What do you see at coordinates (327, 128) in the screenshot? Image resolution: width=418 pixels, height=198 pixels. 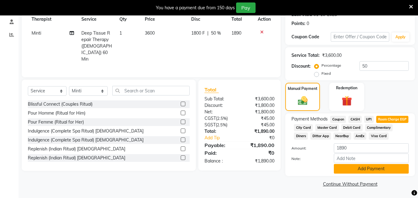 I see `span: Master Card` at bounding box center [327, 128].